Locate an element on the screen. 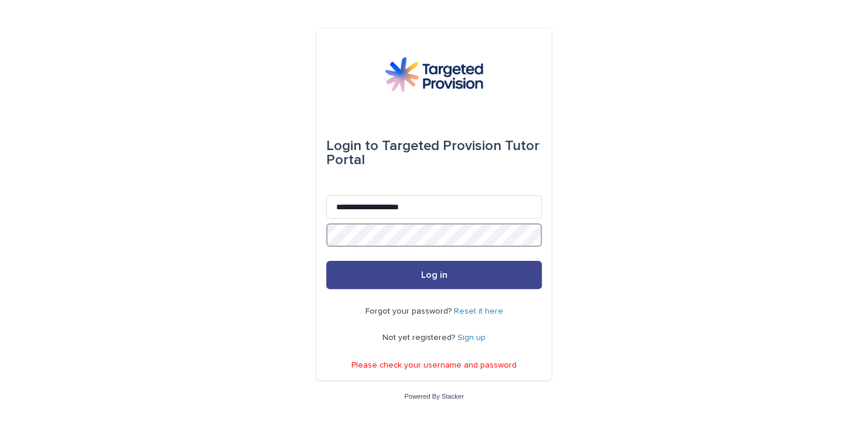 Image resolution: width=868 pixels, height=442 pixels. p: Please check your username and password is located at coordinates (434, 365).